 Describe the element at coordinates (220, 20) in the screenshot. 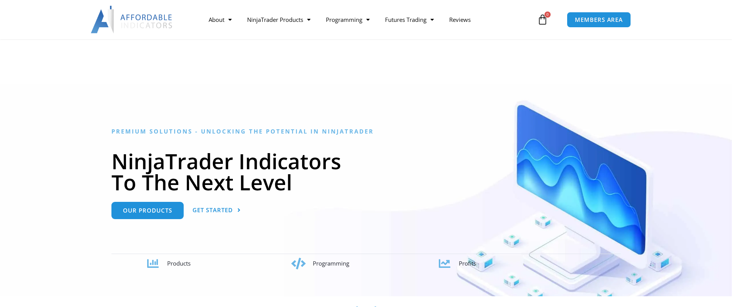

I see `a: About` at that location.